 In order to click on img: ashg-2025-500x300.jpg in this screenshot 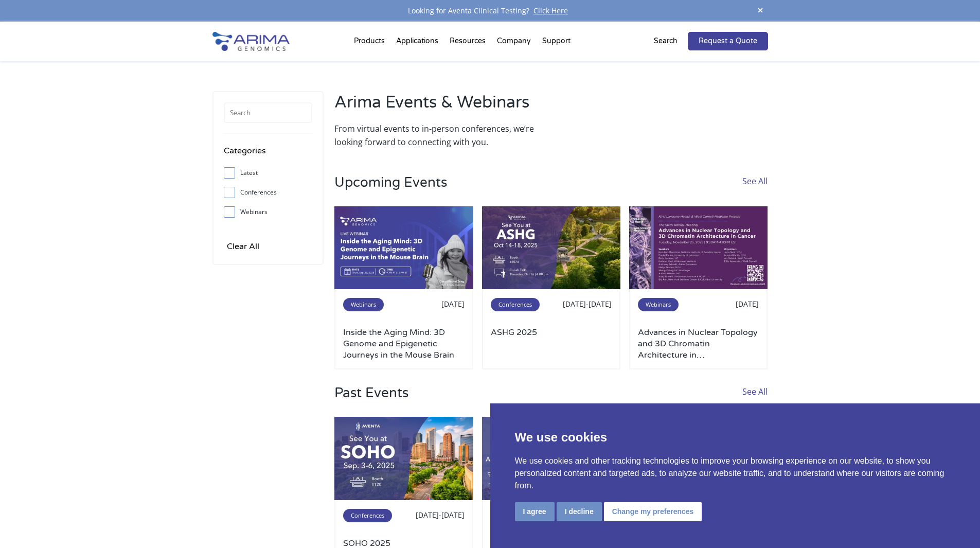, I will do `click(551, 248)`.